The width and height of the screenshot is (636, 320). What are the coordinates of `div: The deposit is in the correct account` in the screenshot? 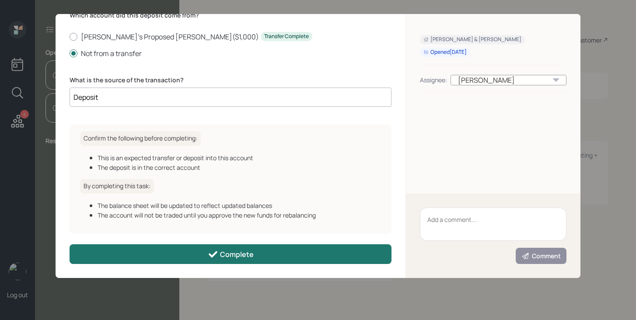 It's located at (239, 167).